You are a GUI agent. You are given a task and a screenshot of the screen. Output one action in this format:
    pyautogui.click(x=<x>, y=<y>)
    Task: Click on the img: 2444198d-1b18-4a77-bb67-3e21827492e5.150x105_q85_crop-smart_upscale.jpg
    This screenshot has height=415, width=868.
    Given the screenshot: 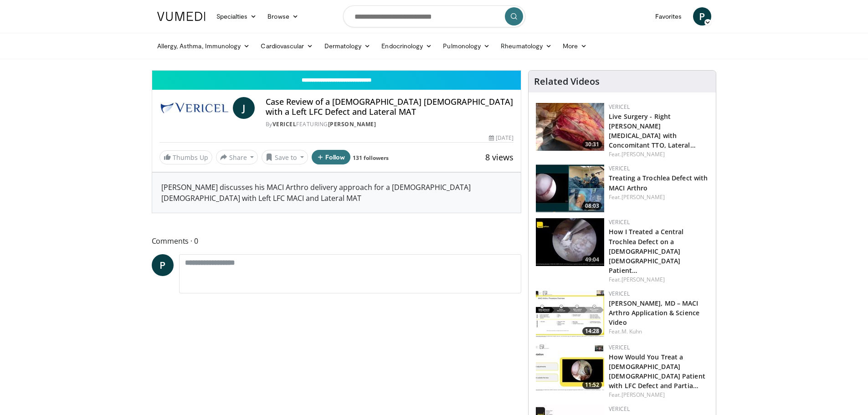 What is the action you would take?
    pyautogui.click(x=570, y=314)
    